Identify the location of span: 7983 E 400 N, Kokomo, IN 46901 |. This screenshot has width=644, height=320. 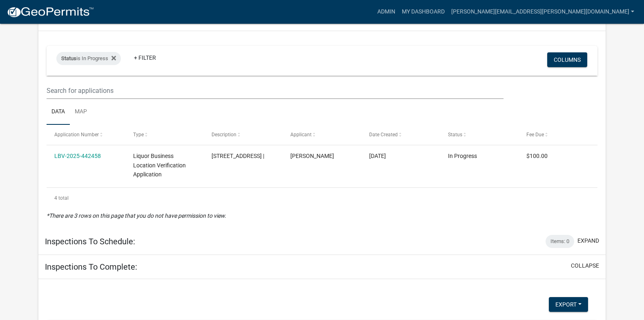
(237, 156).